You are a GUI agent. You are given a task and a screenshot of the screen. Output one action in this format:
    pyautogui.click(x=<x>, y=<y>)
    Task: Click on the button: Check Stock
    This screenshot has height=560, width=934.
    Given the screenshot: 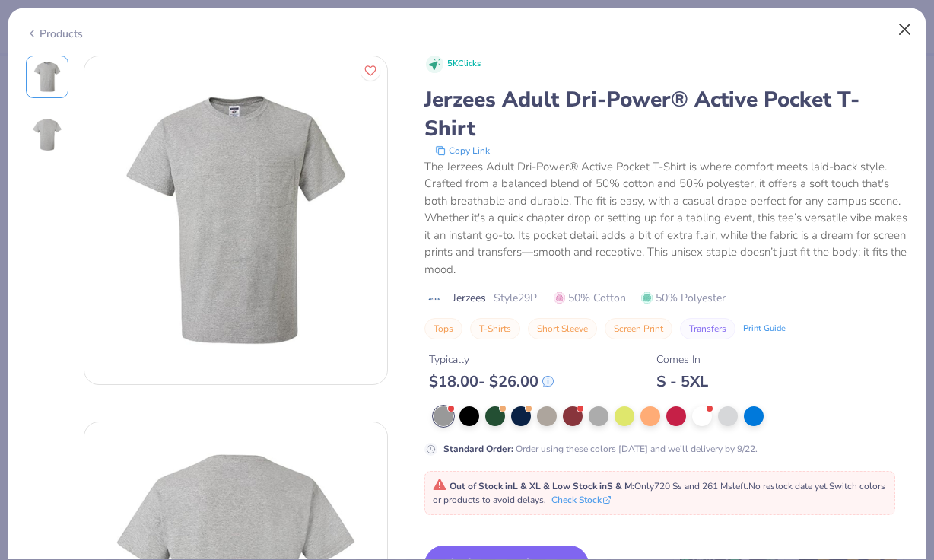 What is the action you would take?
    pyautogui.click(x=581, y=499)
    